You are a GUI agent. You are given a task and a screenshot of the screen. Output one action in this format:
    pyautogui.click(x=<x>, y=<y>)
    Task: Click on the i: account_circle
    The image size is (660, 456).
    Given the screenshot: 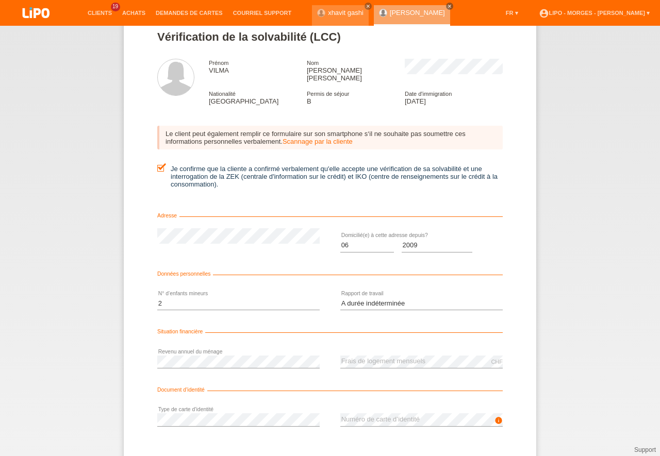 What is the action you would take?
    pyautogui.click(x=544, y=13)
    